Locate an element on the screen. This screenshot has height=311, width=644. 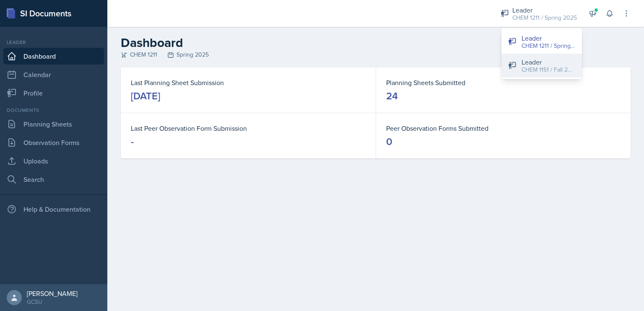
div: GCSU is located at coordinates (52, 302).